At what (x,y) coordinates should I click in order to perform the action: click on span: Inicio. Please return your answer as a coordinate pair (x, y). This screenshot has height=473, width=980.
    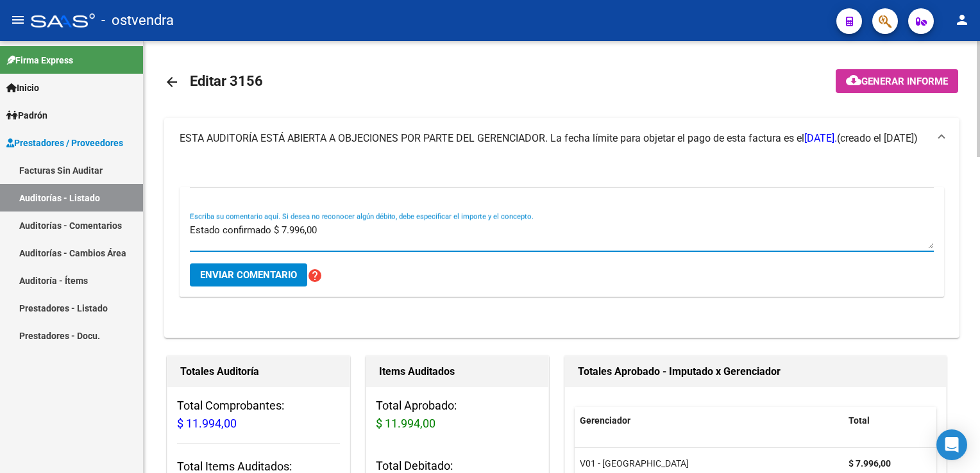
    Looking at the image, I should click on (23, 88).